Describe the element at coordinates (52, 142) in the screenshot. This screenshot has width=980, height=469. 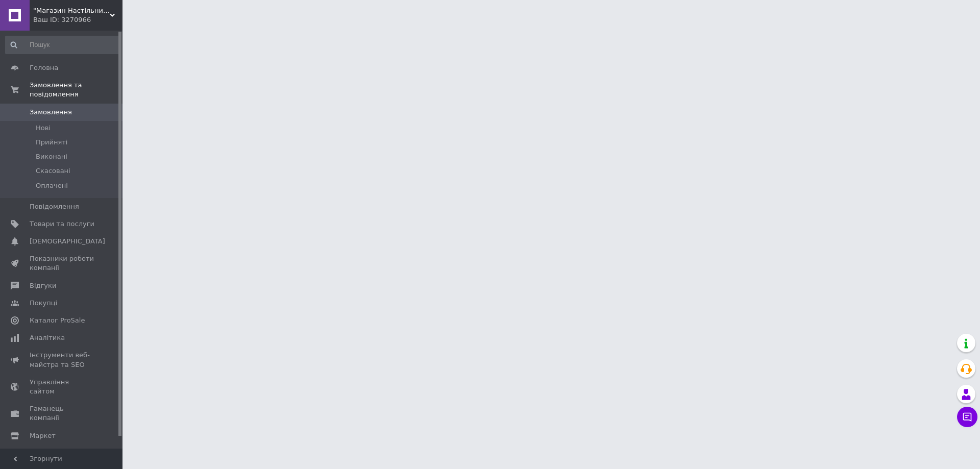
I see `span: Прийняті` at that location.